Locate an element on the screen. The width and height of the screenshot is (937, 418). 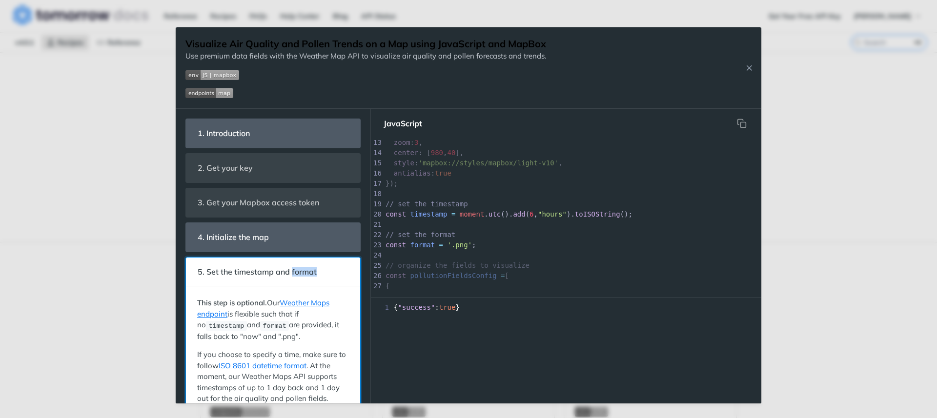
span: 'mapbox://styles/mapbox/light-v10' is located at coordinates (488, 163).